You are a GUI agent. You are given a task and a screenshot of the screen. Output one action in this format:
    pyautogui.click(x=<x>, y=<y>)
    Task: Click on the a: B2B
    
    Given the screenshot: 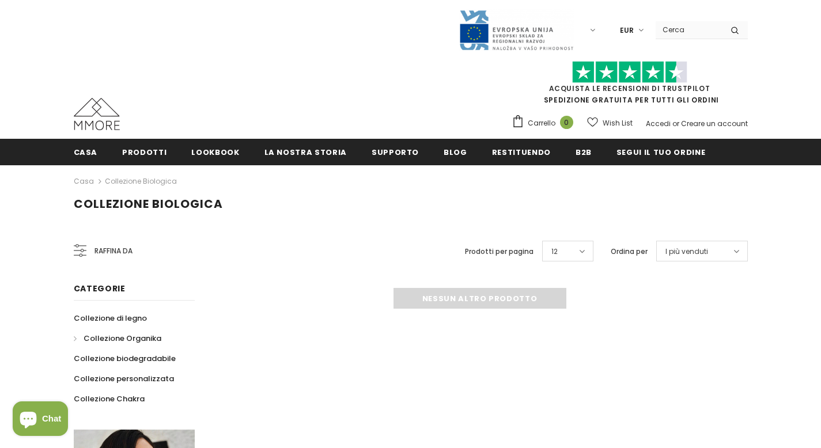 What is the action you would take?
    pyautogui.click(x=584, y=152)
    